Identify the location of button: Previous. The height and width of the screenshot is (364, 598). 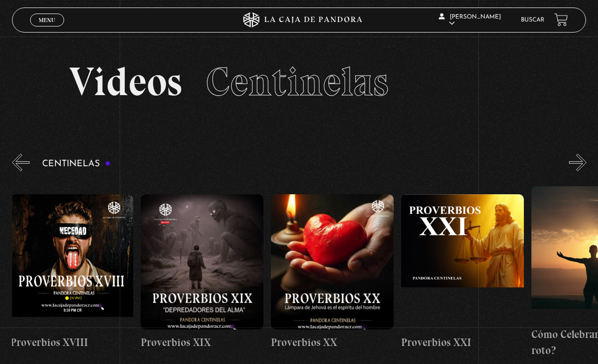
(20, 162).